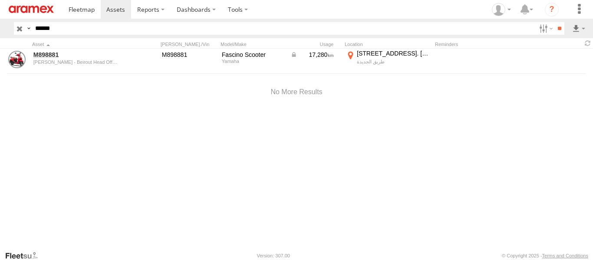  Describe the element at coordinates (189, 55) in the screenshot. I see `div: M898881` at that location.